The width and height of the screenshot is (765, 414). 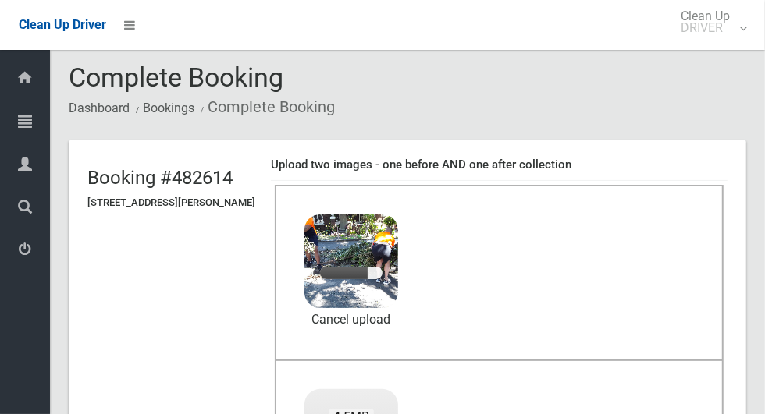 What do you see at coordinates (62, 25) in the screenshot?
I see `a: Clean Up Driver` at bounding box center [62, 25].